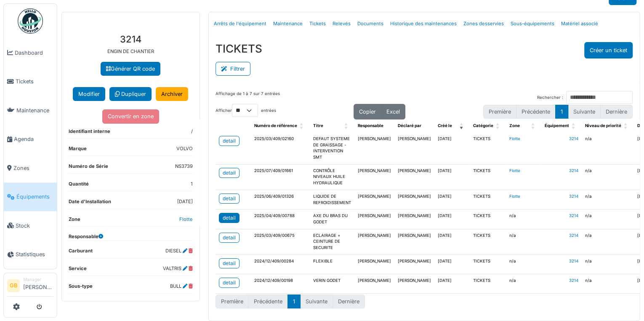 The image size is (644, 321). What do you see at coordinates (281, 199) in the screenshot?
I see `td: 2025/06/409/01326` at bounding box center [281, 199].